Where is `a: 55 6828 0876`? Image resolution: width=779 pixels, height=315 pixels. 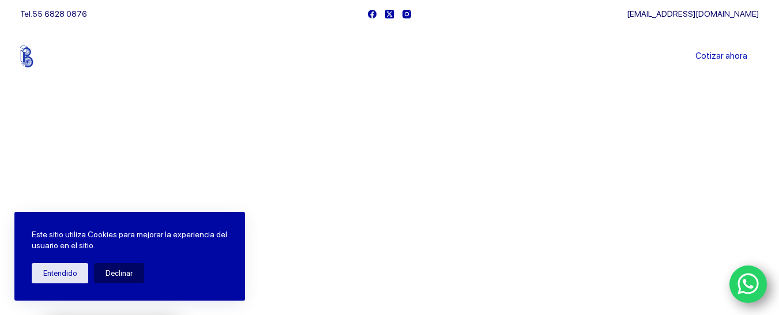
a: 55 6828 0876 is located at coordinates (59, 14).